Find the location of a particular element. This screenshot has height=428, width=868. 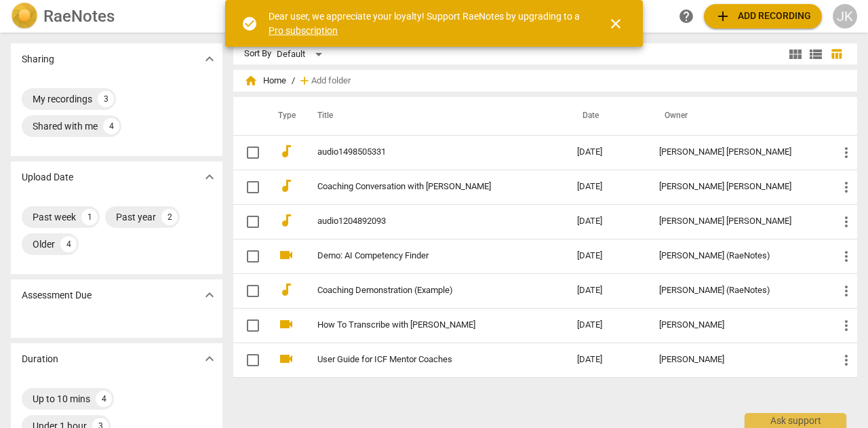

div: 3 is located at coordinates (106, 99).